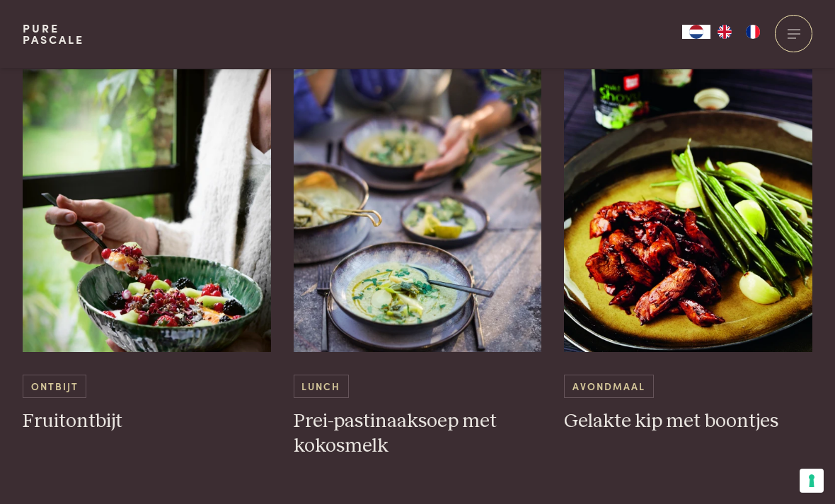  I want to click on img: Gelakte kip met boontjes, so click(688, 211).